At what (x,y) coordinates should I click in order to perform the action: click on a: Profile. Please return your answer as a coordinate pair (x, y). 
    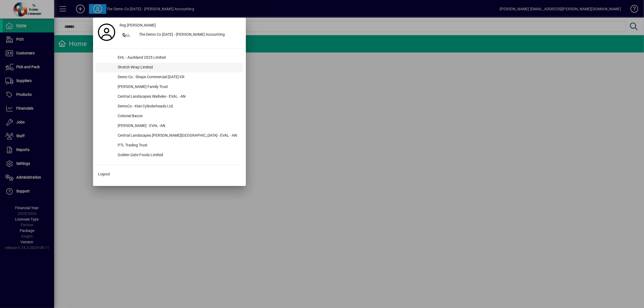
    Looking at the image, I should click on (106, 32).